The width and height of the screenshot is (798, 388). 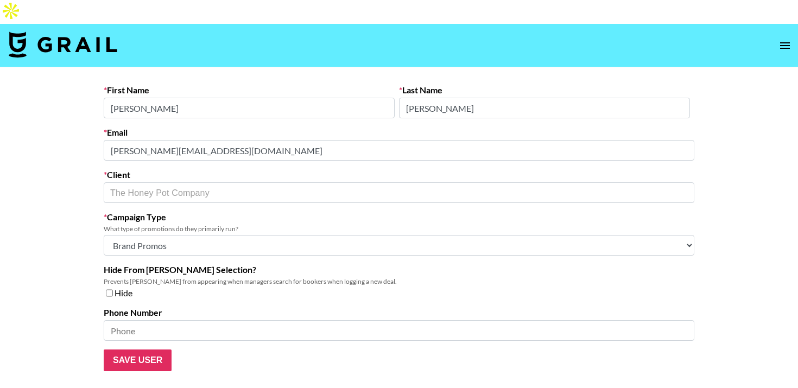 I want to click on input: First Name, so click(x=249, y=108).